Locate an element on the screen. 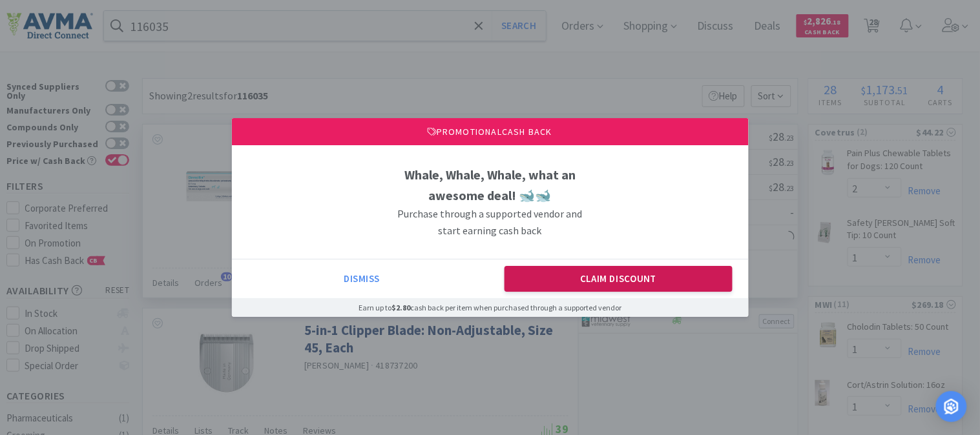 The image size is (980, 435). div: Earn up to cash back per item when purchased through a supported vendor is located at coordinates (490, 307).